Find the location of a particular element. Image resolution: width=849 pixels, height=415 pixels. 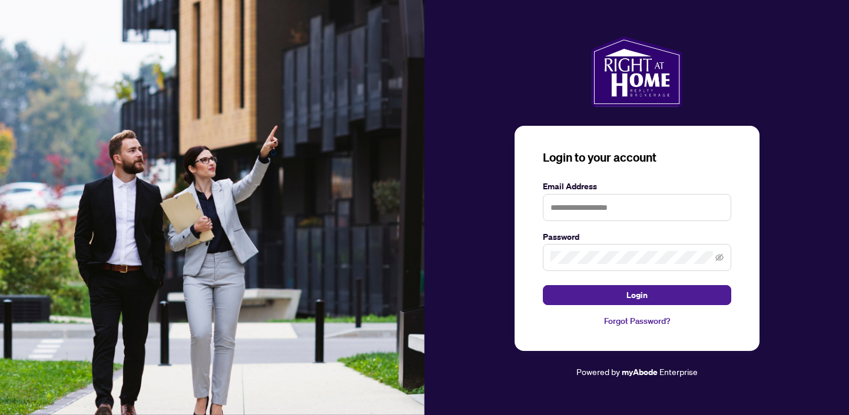

span: Enterprise is located at coordinates (678, 372).